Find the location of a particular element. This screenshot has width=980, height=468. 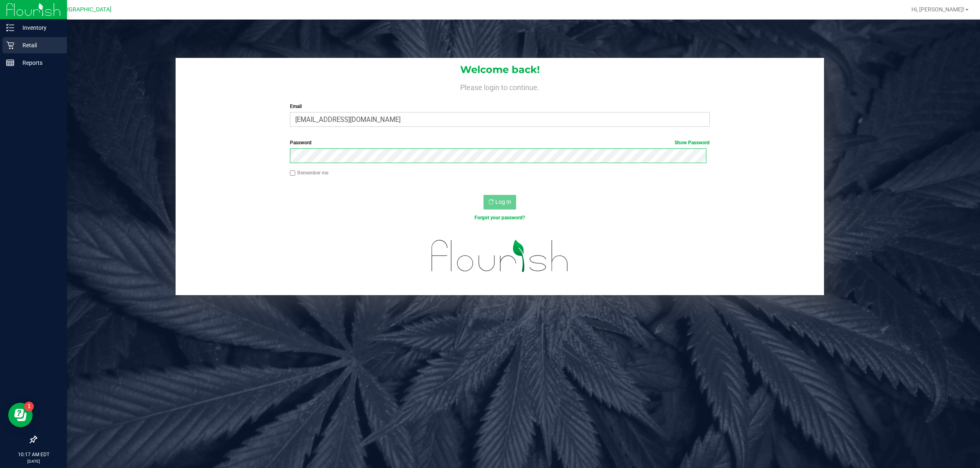

img: flourish_logo.svg is located at coordinates (499, 256).